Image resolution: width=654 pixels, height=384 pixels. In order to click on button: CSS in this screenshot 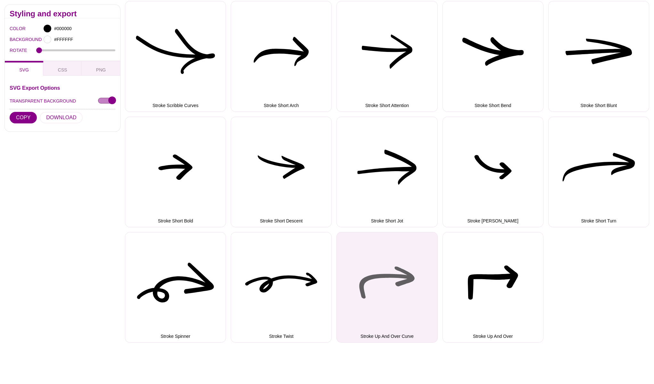, I will do `click(63, 68)`.